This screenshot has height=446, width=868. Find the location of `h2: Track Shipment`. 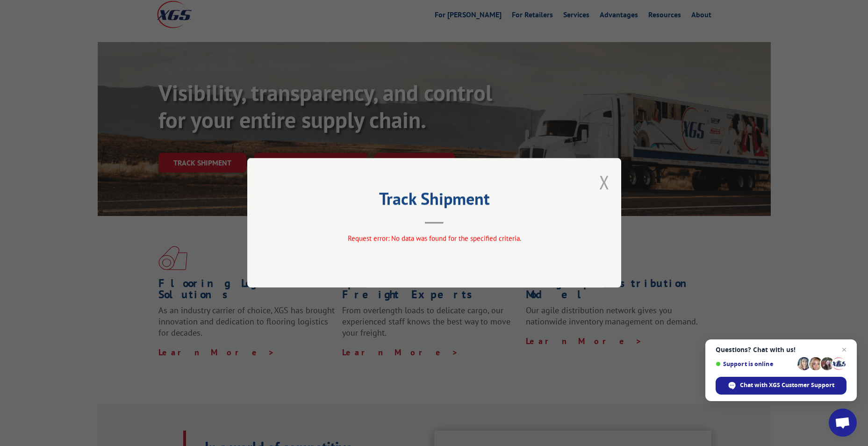

h2: Track Shipment is located at coordinates (434, 201).